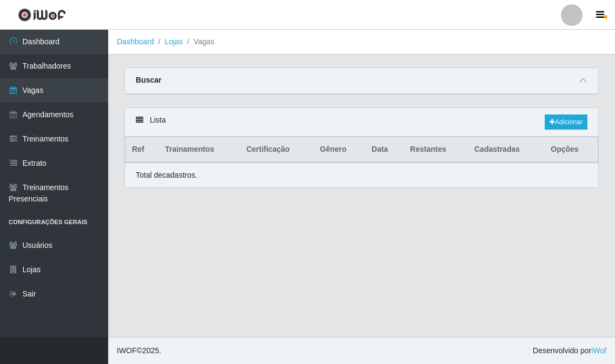 This screenshot has height=364, width=615. Describe the element at coordinates (42, 14) in the screenshot. I see `img: CoreUI Logo` at that location.